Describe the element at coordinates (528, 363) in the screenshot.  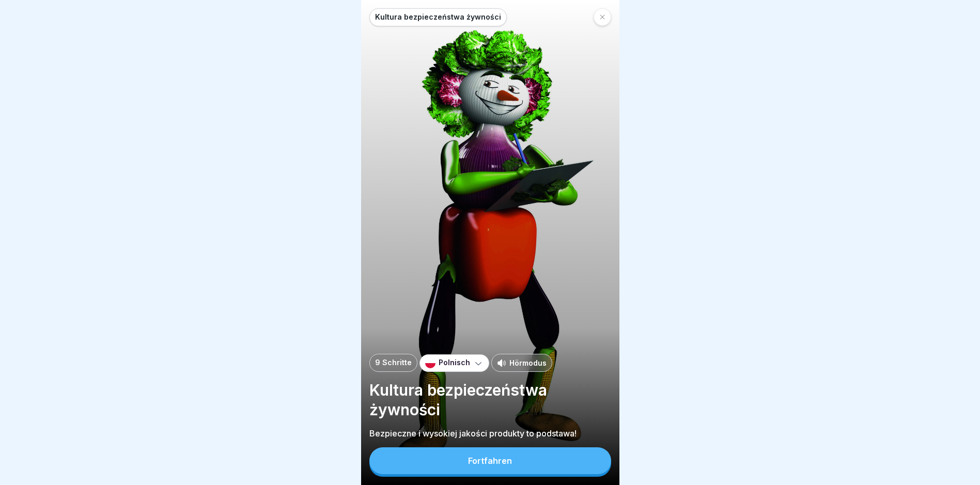
I see `p: Hörmodus` at that location.